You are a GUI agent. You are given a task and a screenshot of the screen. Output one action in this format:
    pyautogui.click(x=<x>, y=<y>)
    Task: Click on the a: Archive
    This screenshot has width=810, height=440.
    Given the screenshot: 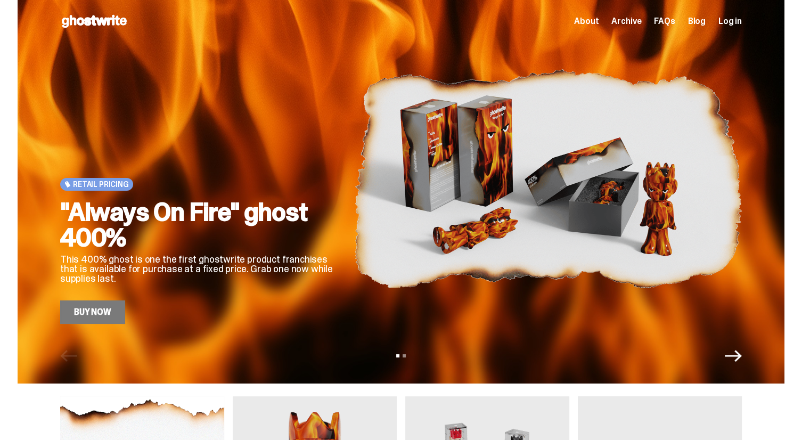 What is the action you would take?
    pyautogui.click(x=626, y=21)
    